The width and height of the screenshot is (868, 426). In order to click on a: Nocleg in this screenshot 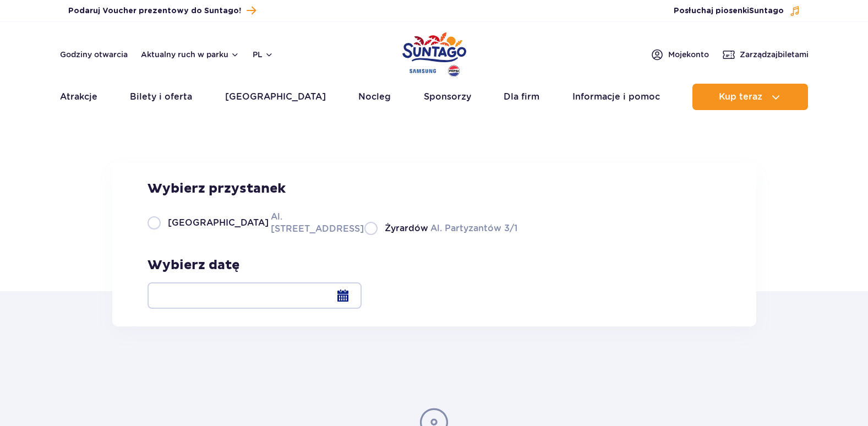, I will do `click(374, 97)`.